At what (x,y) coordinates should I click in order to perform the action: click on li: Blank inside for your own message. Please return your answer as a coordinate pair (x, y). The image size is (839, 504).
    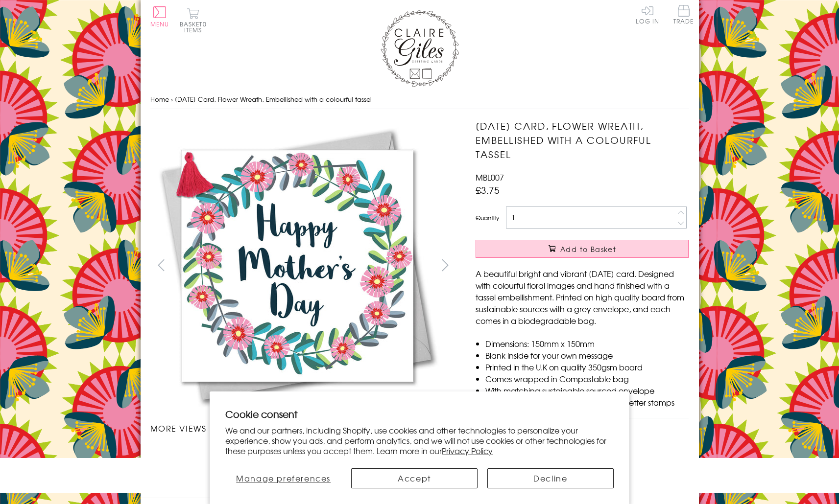
    Looking at the image, I should click on (587, 356).